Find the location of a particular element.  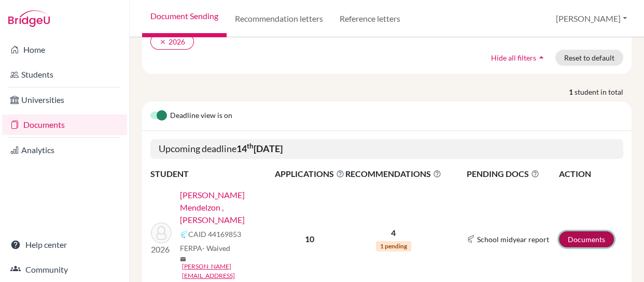

span: mail is located at coordinates (183, 259).